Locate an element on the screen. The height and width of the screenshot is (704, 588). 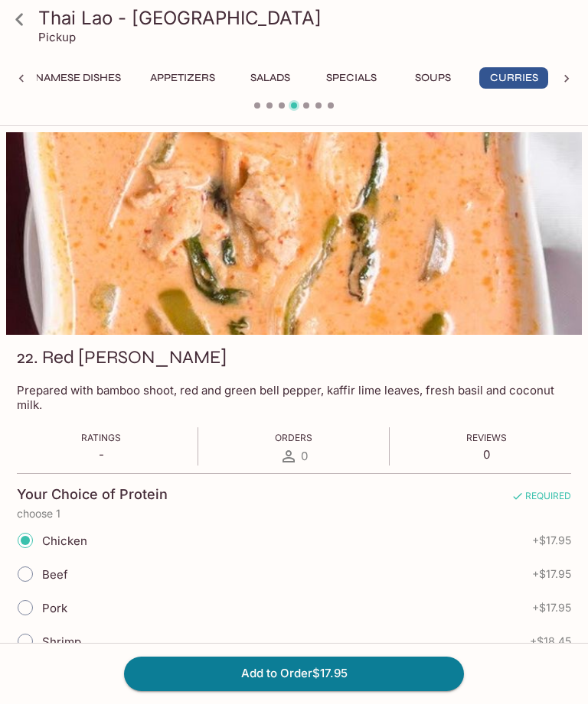
p: Prepared with bamboo shoot, red and green bell pepper, kaffir lime leaves, fresh basil and coconu... is located at coordinates (294, 398).